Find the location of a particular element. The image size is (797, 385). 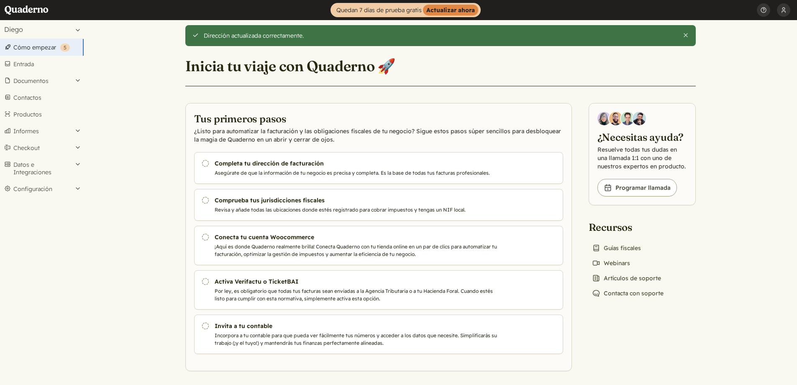

a: Artículos de soporte is located at coordinates (627, 278).